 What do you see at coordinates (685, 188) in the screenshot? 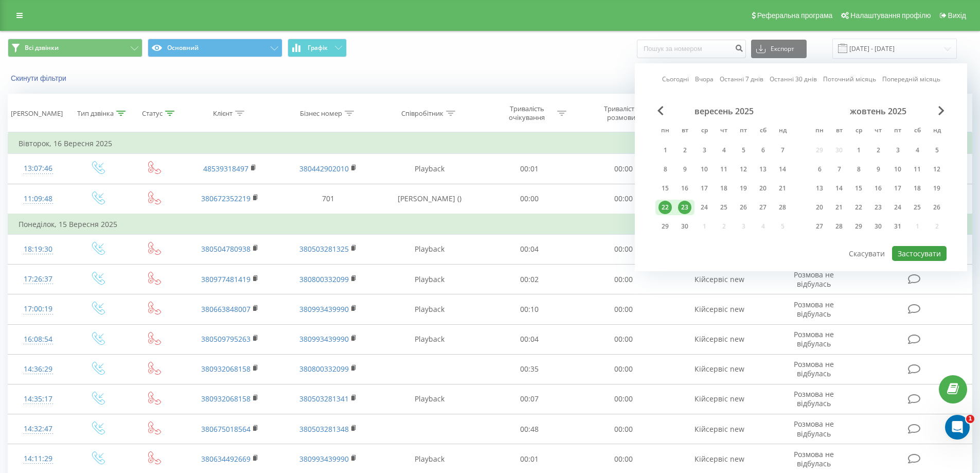
I see `div: вт 16 вер 2025 р.` at bounding box center [685, 188].